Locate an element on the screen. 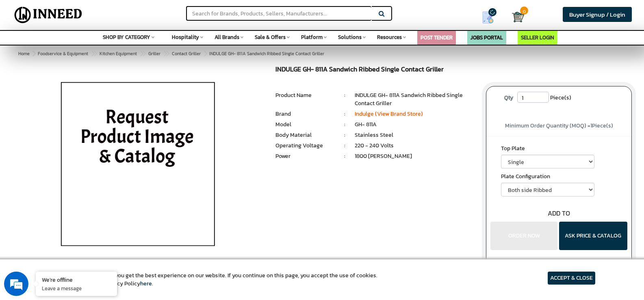 This screenshot has width=644, height=300. span: SHOP BY CATEGORY is located at coordinates (126, 37).